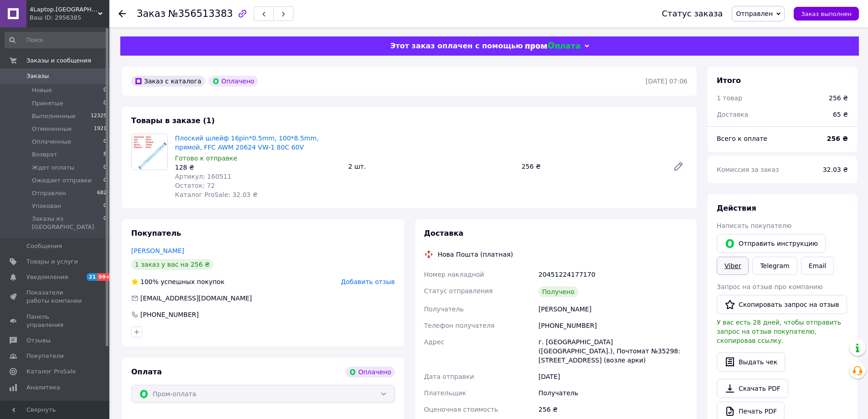  What do you see at coordinates (46, 206) in the screenshot?
I see `span: Упакован` at bounding box center [46, 206].